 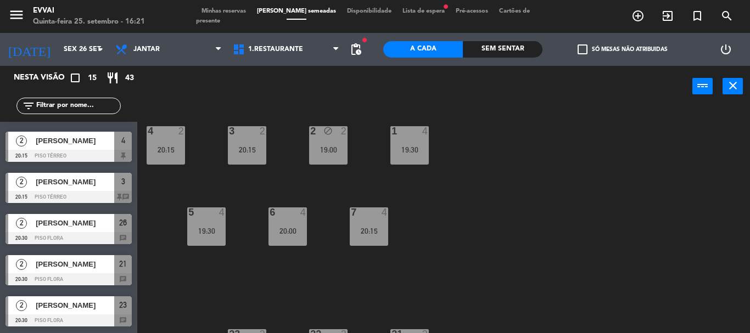 What do you see at coordinates (77, 106) in the screenshot?
I see `input: Filtrar por nome...` at bounding box center [77, 106].